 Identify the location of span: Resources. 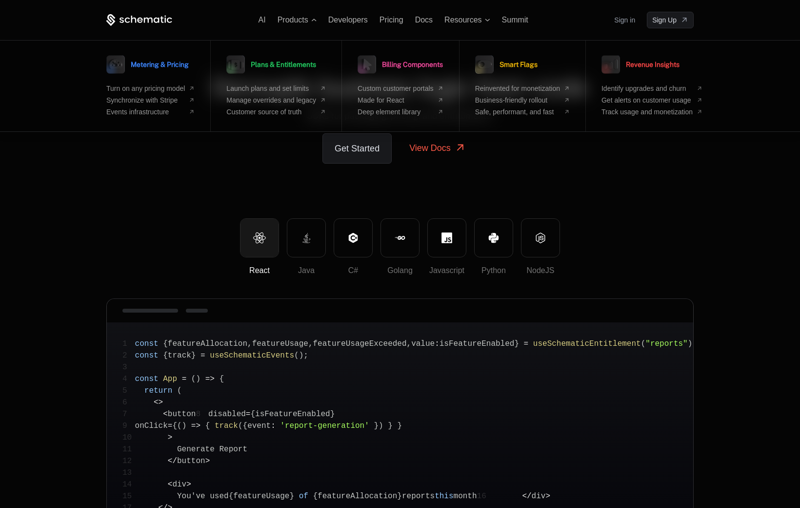
(463, 20).